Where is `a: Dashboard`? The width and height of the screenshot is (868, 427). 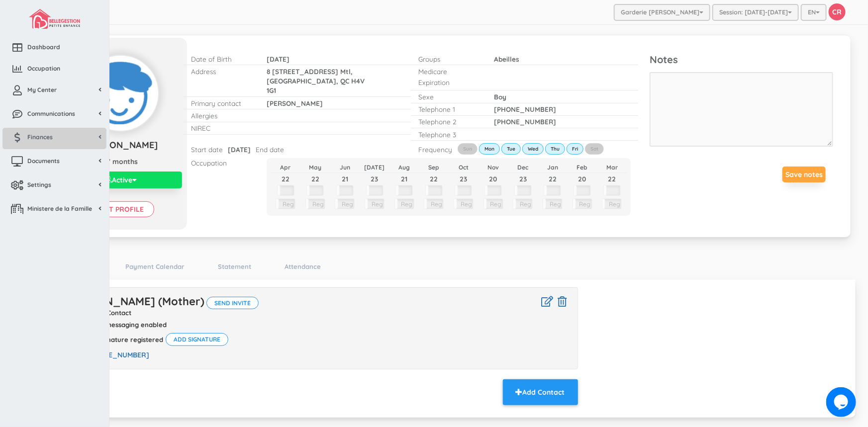
a: Dashboard is located at coordinates (54, 48).